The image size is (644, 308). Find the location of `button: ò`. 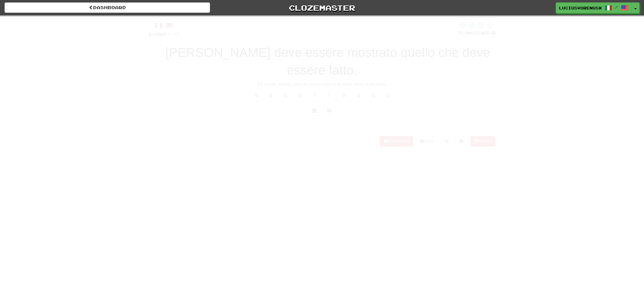

button: ò is located at coordinates (344, 95).